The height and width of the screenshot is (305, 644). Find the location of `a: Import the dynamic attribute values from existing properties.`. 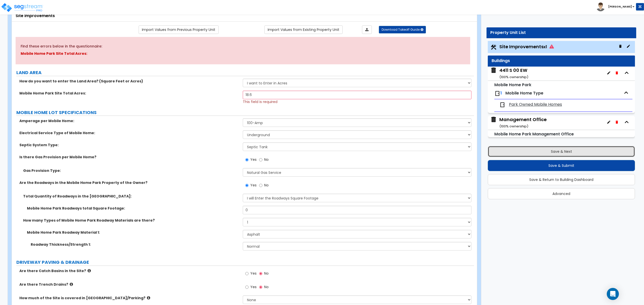

a: Import the dynamic attribute values from existing properties. is located at coordinates (303, 30).